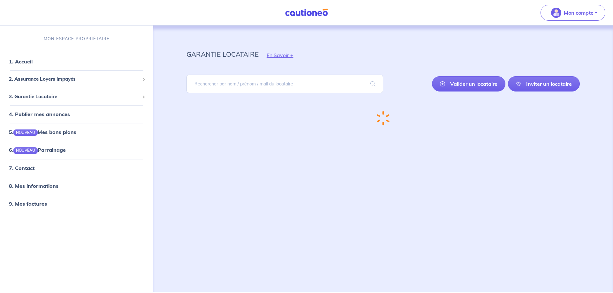 This screenshot has width=613, height=293. I want to click on div: 6.NOUVEAUParrainage, so click(77, 150).